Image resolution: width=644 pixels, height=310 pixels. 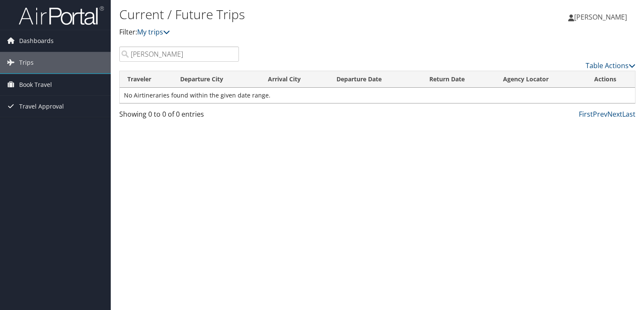 What do you see at coordinates (600, 114) in the screenshot?
I see `a: Prev` at bounding box center [600, 114].